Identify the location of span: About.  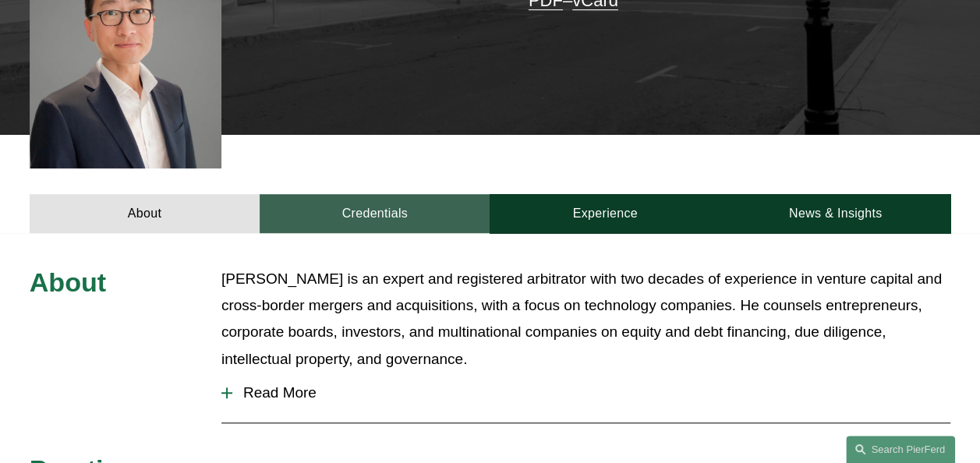
(68, 282).